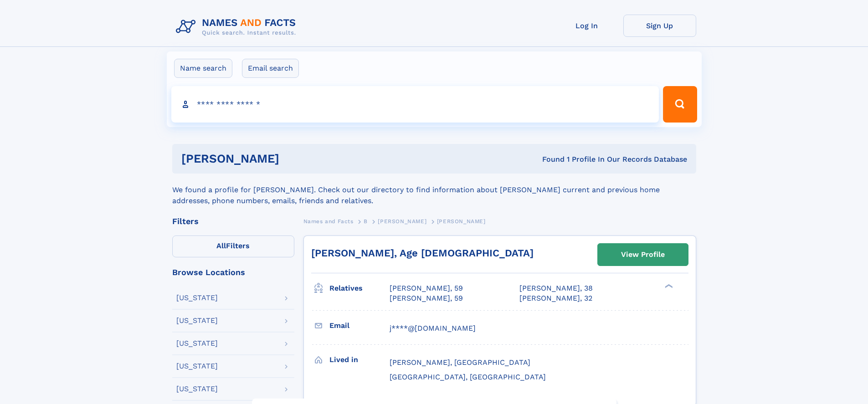  I want to click on div: Found 1 Profile In Our Records Database, so click(549, 160).